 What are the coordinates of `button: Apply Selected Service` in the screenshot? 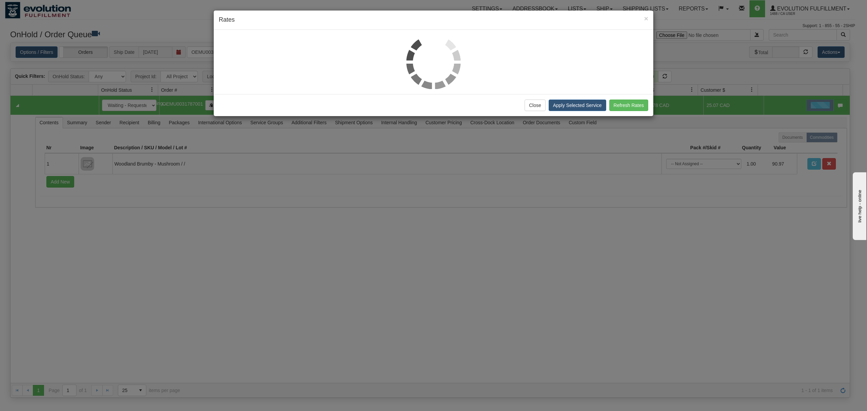 It's located at (578, 105).